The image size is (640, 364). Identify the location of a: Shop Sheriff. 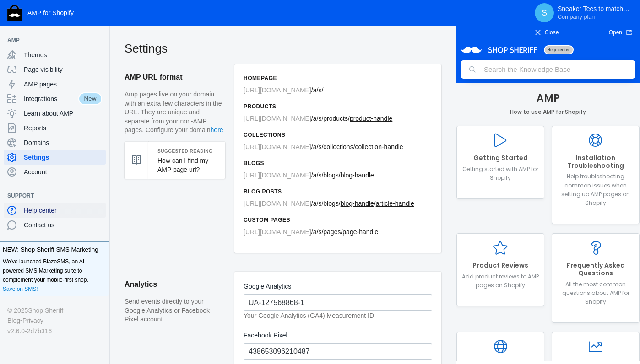
(46, 311).